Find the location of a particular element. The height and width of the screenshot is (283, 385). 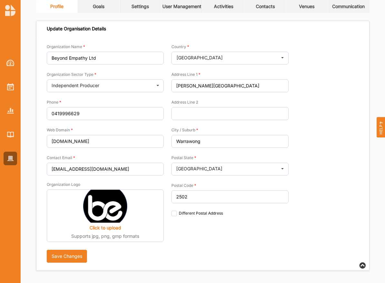

div: Venues is located at coordinates (307, 6).